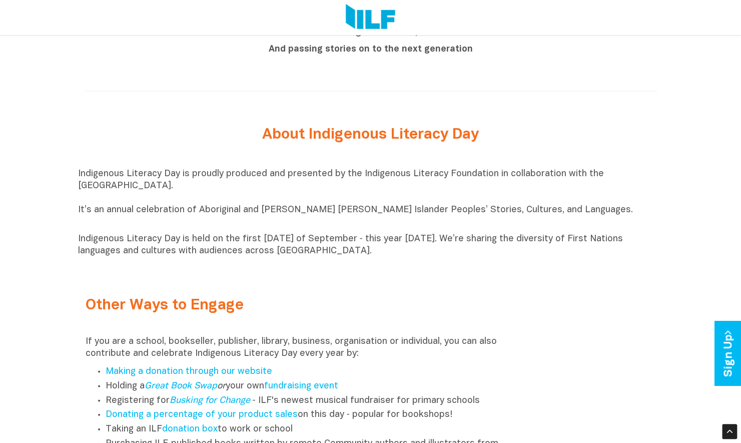 The image size is (741, 443). What do you see at coordinates (371, 134) in the screenshot?
I see `h2: About Indigenous Literacy Day` at bounding box center [371, 134].